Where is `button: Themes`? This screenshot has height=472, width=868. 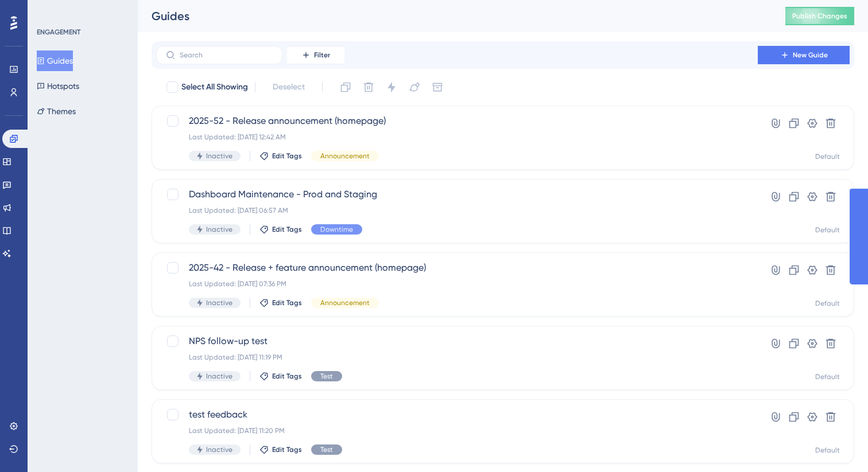
button: Themes is located at coordinates (56, 111).